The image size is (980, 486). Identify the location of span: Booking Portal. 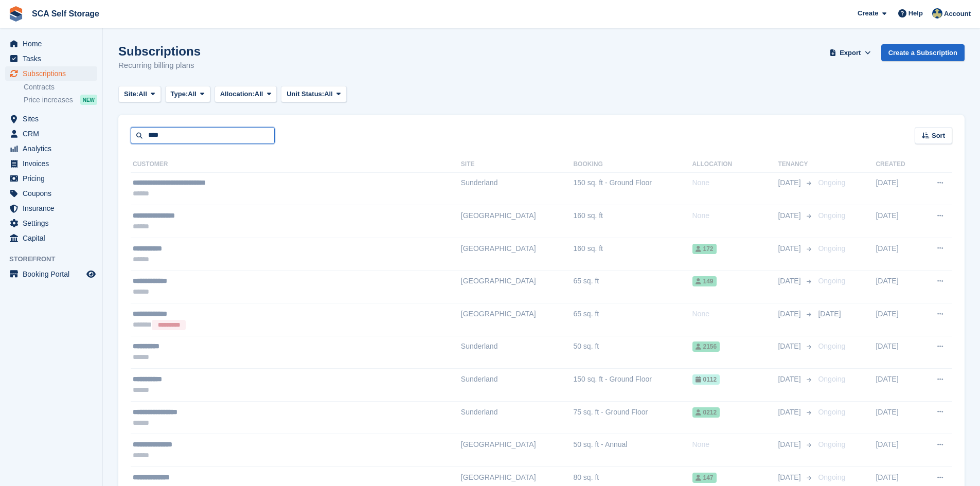
(54, 274).